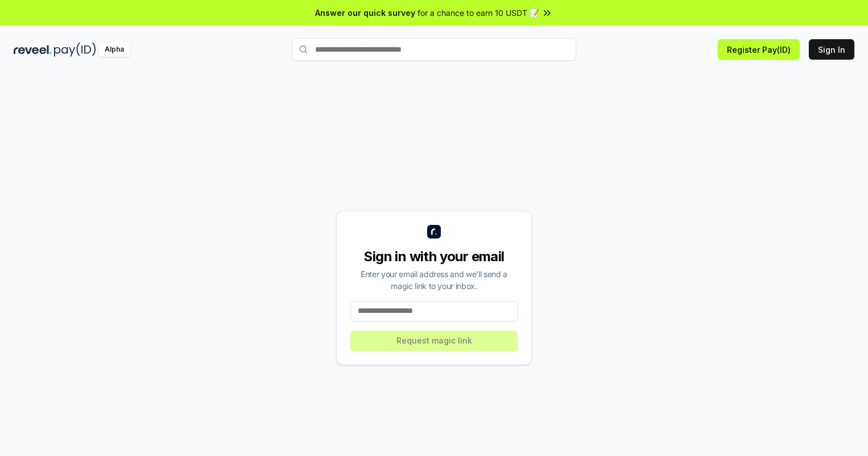 The width and height of the screenshot is (868, 456). I want to click on img: pay_id, so click(75, 50).